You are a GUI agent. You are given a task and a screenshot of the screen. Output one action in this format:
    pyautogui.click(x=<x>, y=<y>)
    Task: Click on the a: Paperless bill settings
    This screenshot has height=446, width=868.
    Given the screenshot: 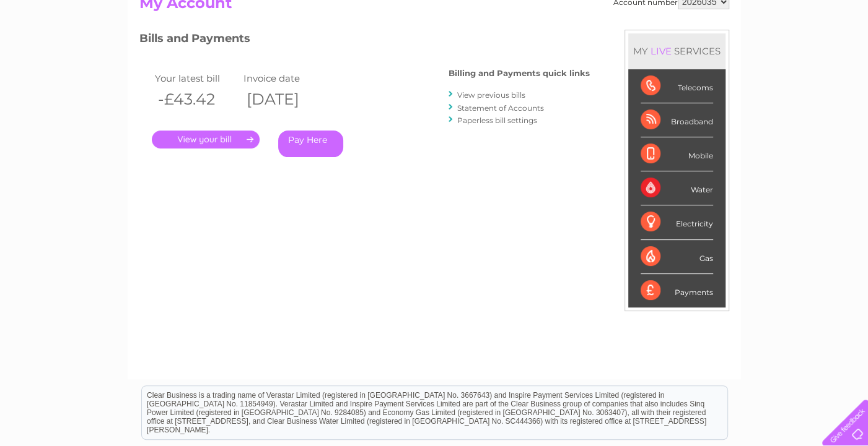 What is the action you would take?
    pyautogui.click(x=497, y=120)
    